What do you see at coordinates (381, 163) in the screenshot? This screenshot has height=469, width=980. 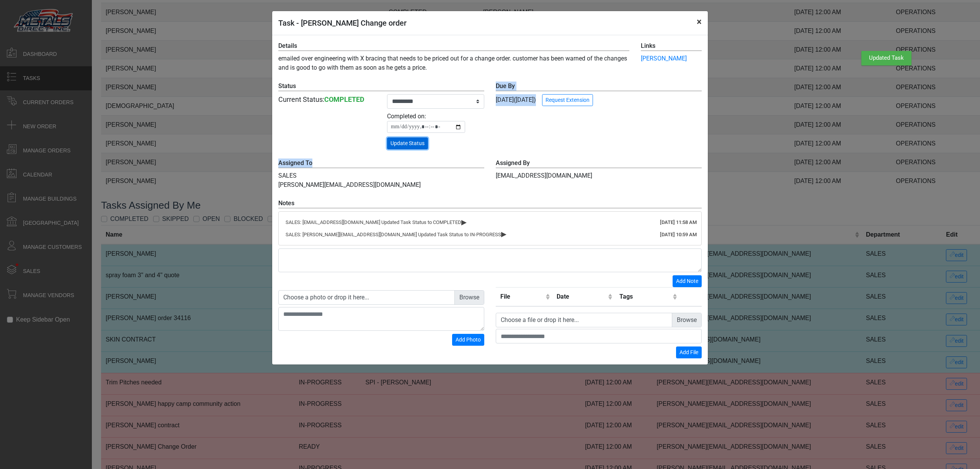 I see `label: Assigned To` at bounding box center [381, 163].